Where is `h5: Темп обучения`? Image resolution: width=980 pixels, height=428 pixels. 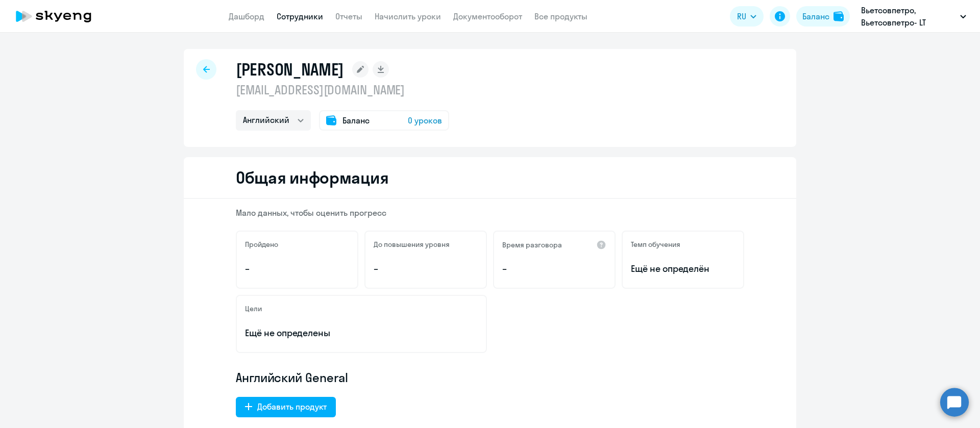 h5: Темп обучения is located at coordinates (656, 244).